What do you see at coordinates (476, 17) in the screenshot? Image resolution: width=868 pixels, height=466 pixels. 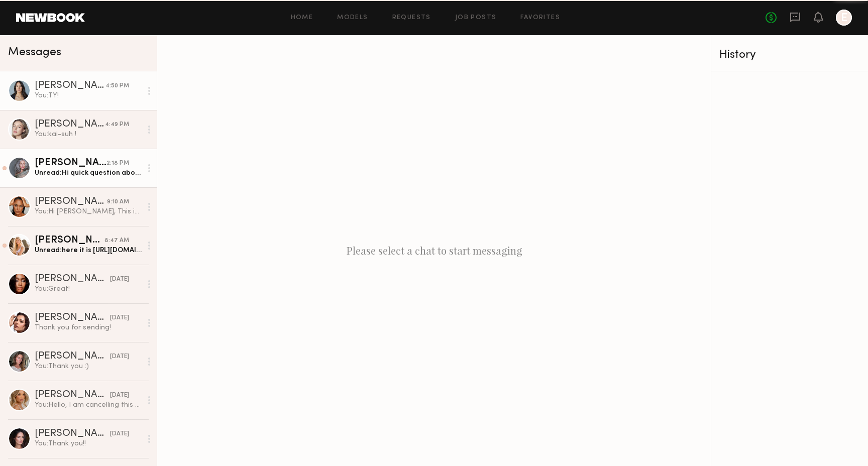 I see `a: Job Posts` at bounding box center [476, 17].